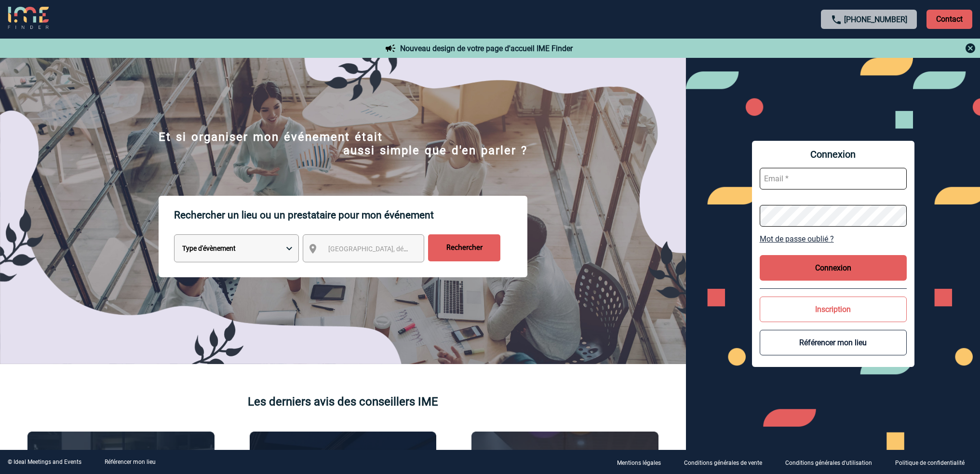 This screenshot has width=980, height=474. I want to click on a: Conditions générales de vente, so click(727, 462).